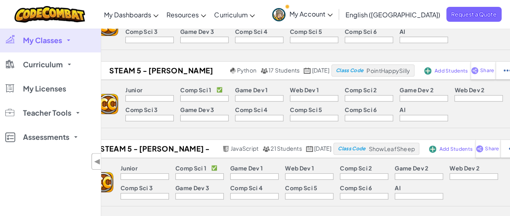 This screenshot has width=510, height=216. Describe the element at coordinates (50, 14) in the screenshot. I see `img: CodeCombat logo` at that location.